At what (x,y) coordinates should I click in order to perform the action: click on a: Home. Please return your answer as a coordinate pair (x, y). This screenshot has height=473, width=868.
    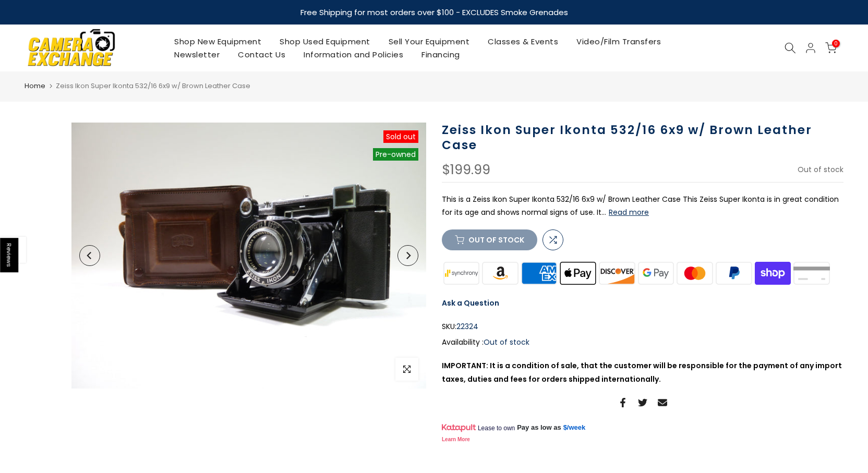
    Looking at the image, I should click on (35, 86).